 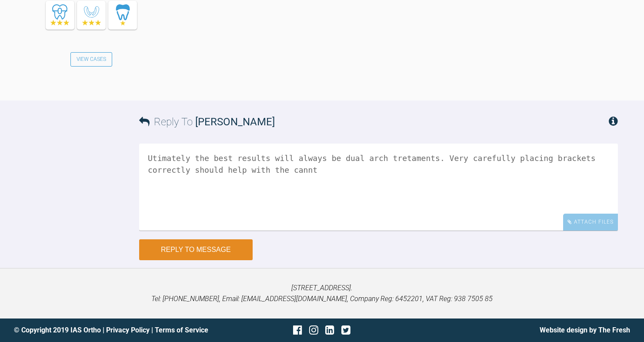 I want to click on a: View Cases, so click(x=91, y=60).